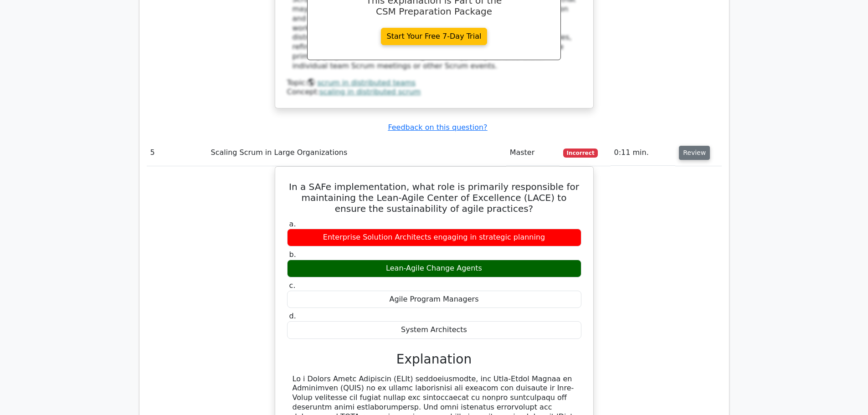 The width and height of the screenshot is (868, 415). Describe the element at coordinates (434, 330) in the screenshot. I see `div: System Architects` at that location.